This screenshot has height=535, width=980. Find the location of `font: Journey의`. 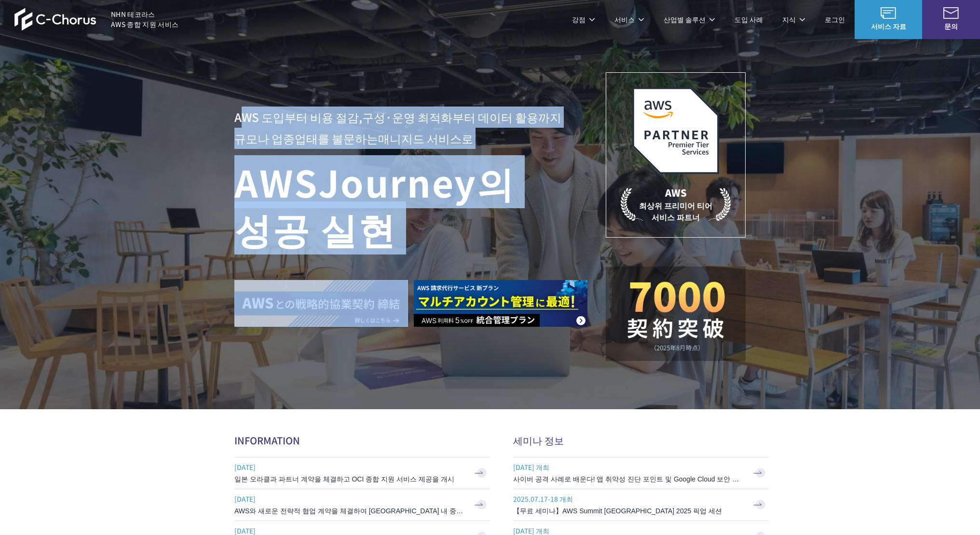

font: Journey의 is located at coordinates (417, 182).